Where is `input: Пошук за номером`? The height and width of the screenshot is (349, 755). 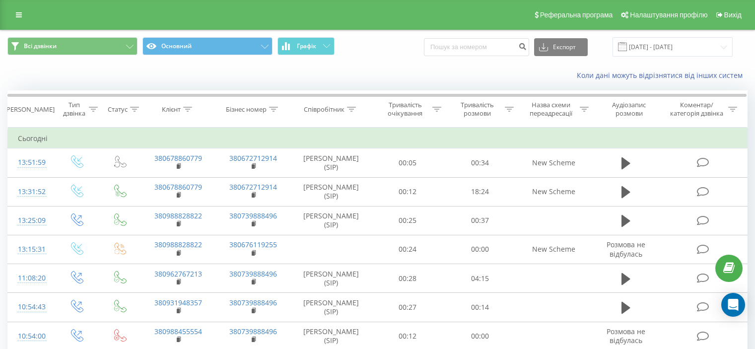 input: Пошук за номером is located at coordinates (476, 47).